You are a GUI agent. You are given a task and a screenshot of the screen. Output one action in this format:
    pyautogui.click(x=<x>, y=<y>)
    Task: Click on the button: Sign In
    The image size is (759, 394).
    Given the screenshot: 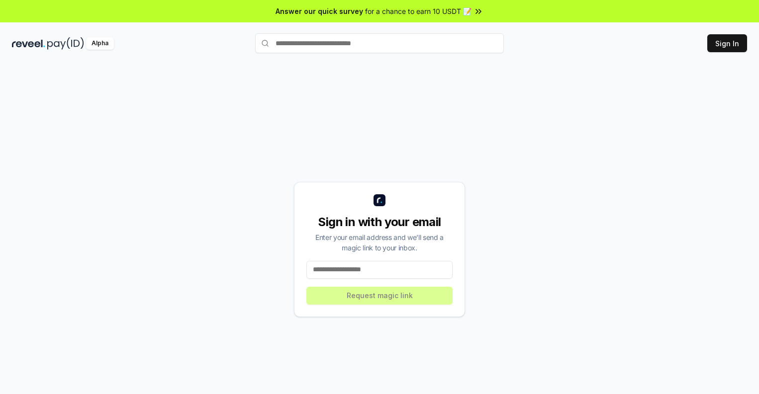 What is the action you would take?
    pyautogui.click(x=727, y=43)
    